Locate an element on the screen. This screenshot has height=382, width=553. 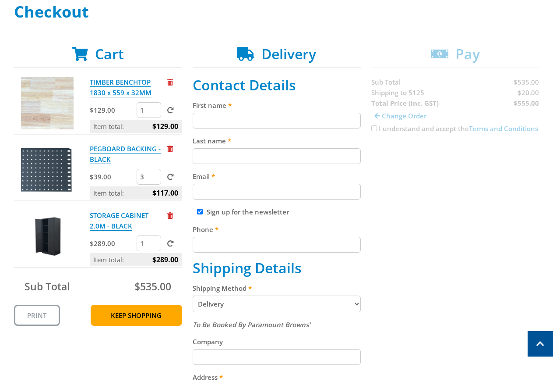
img: TIMBER BENCHTOP 1830 x 559 x 32MM is located at coordinates (47, 103).